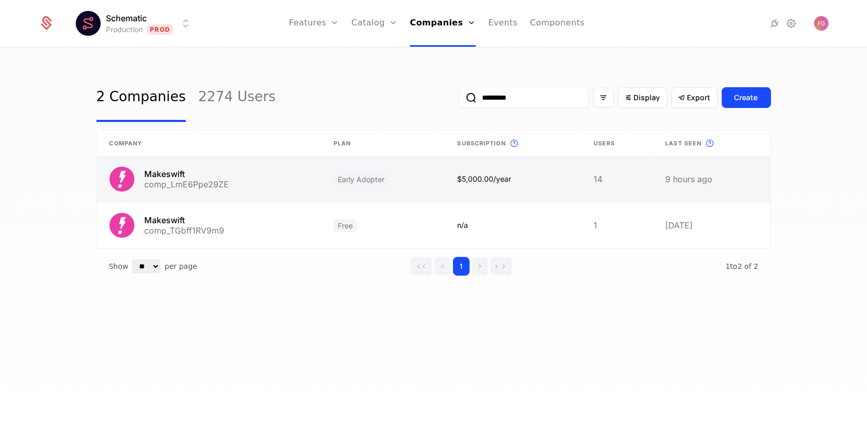  What do you see at coordinates (88, 23) in the screenshot?
I see `img: Schematic` at bounding box center [88, 23].